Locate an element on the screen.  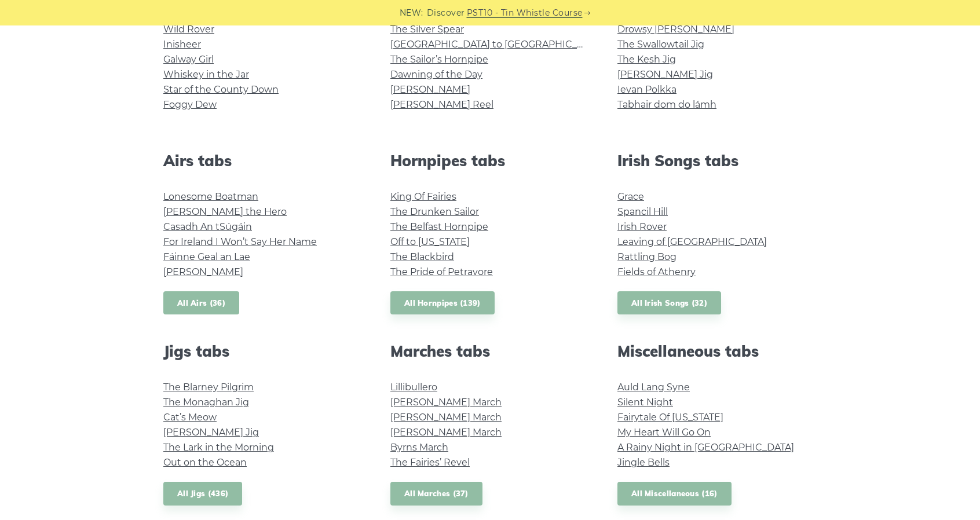
a: Jingle Bells is located at coordinates (643, 462).